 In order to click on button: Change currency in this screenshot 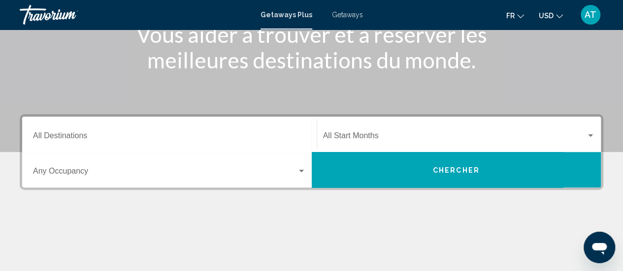, I will do `click(551, 15)`.